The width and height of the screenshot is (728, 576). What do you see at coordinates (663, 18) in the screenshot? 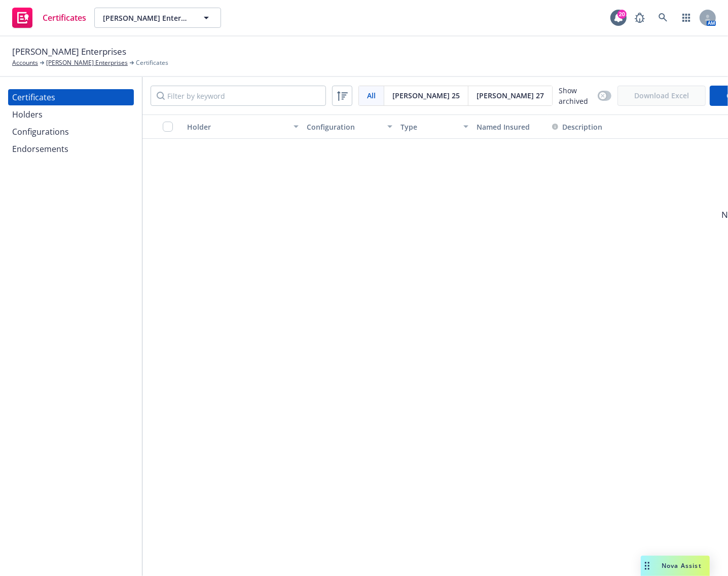
I see `a: Search` at bounding box center [663, 18].